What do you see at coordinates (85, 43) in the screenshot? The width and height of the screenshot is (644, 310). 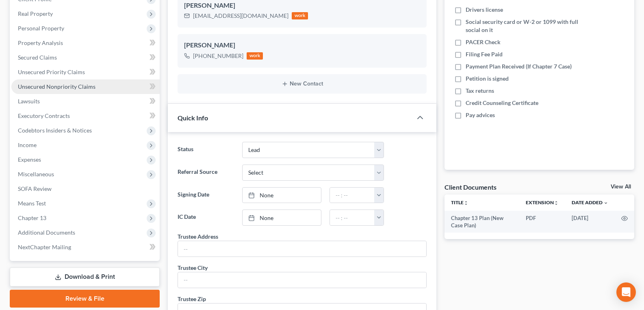 I see `a: Property Analysis` at bounding box center [85, 43].